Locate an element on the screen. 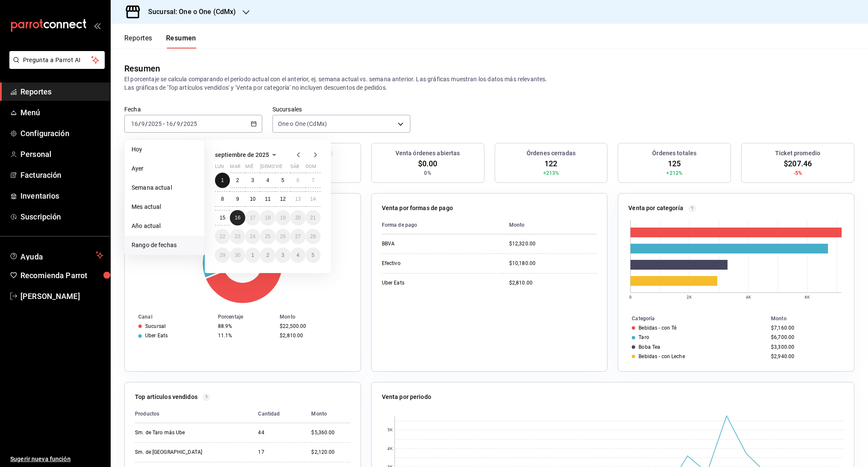  span: Personal is located at coordinates (62, 154).